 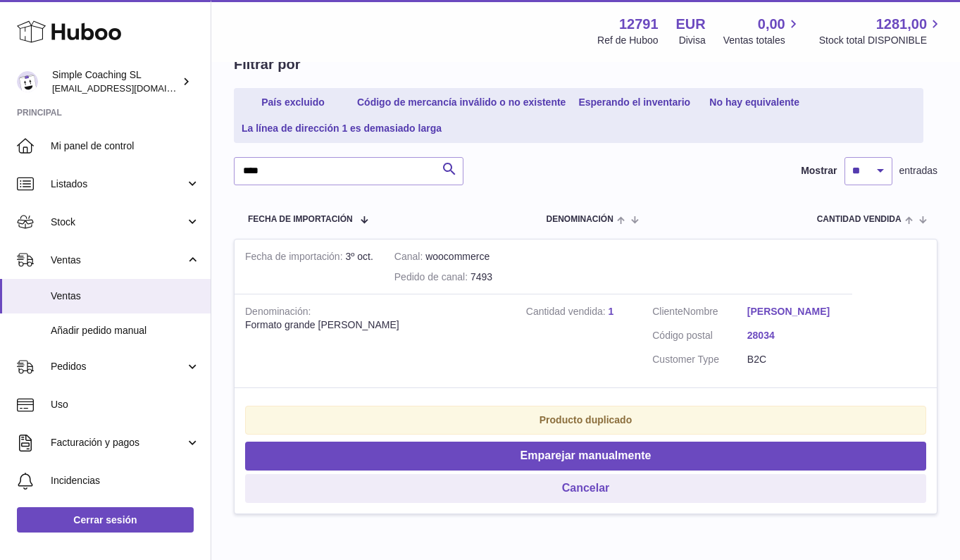 I want to click on div: Divisa, so click(x=692, y=40).